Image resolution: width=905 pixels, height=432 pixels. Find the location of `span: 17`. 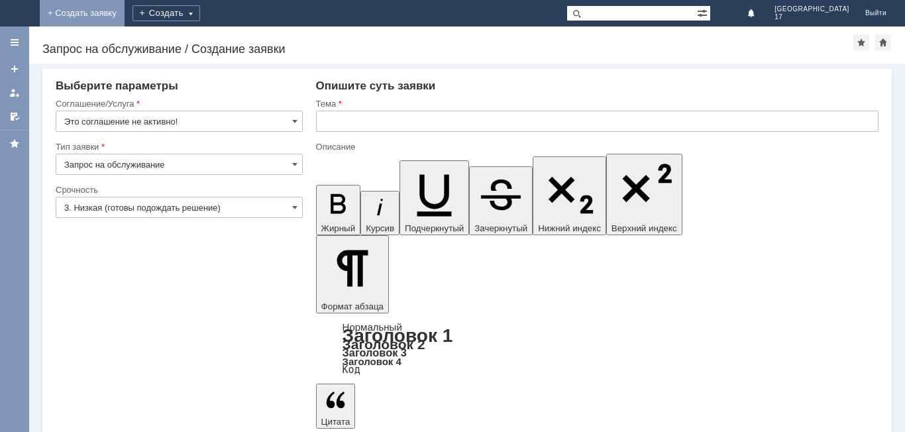

span: 17 is located at coordinates (811, 17).